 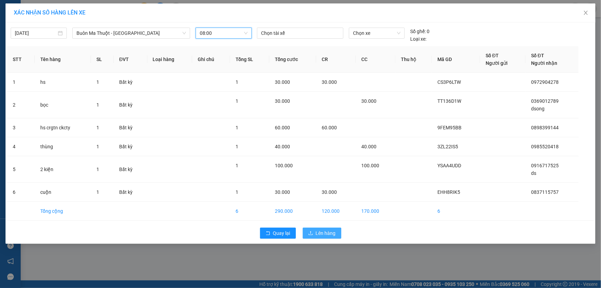 I want to click on span: 9FEM95BB, so click(x=450, y=127).